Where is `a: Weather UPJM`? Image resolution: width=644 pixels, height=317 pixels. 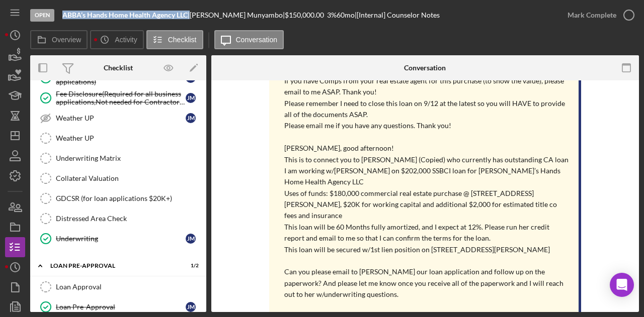 a: Weather UPJM is located at coordinates (118, 118).